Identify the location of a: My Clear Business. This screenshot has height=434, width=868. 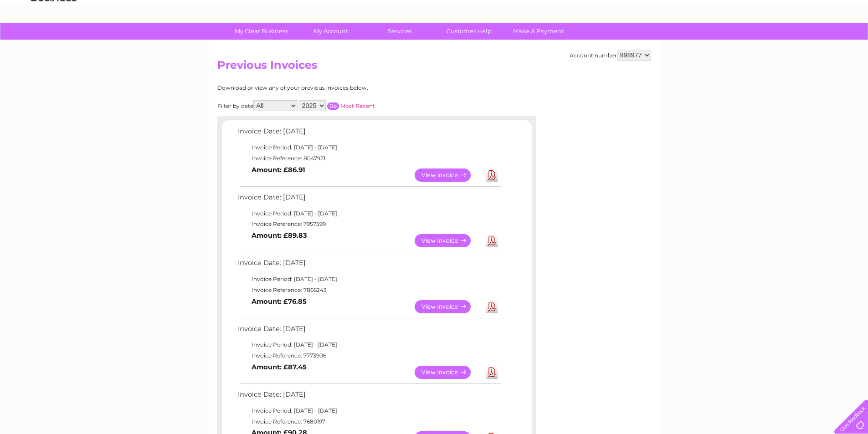
(261, 31).